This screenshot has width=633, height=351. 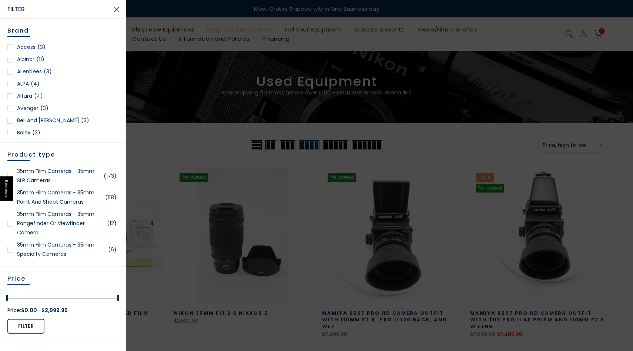 What do you see at coordinates (63, 249) in the screenshot?
I see `a: 35mm Film Cameras - 35mm Specialty Cameras(6)` at bounding box center [63, 249].